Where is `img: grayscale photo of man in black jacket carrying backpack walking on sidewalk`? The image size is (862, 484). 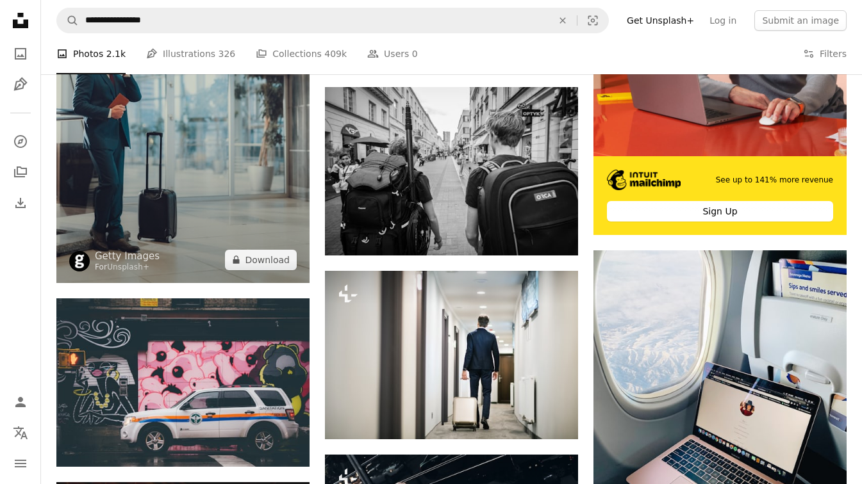
img: grayscale photo of man in black jacket carrying backpack walking on sidewalk is located at coordinates (451, 171).